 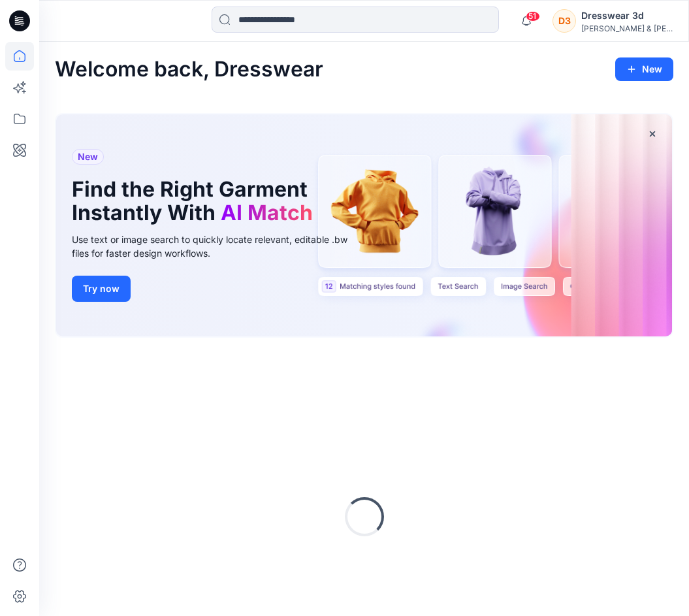 What do you see at coordinates (564, 21) in the screenshot?
I see `div: D3` at bounding box center [564, 21].